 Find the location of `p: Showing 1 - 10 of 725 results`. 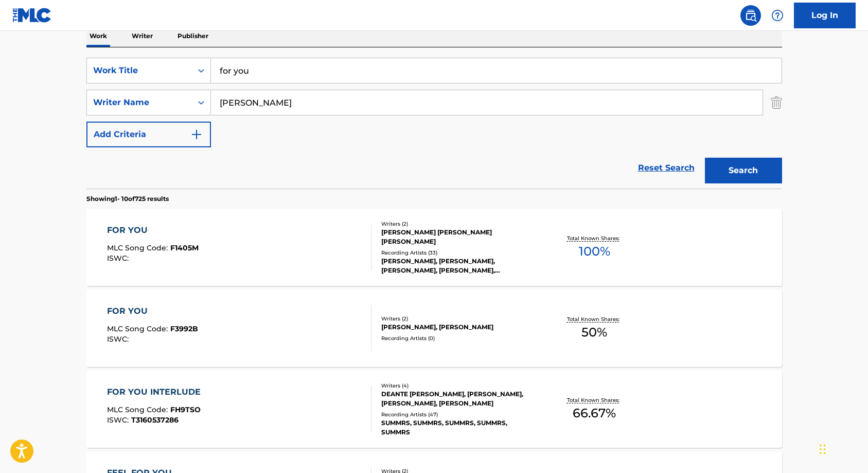

p: Showing 1 - 10 of 725 results is located at coordinates (127, 199).